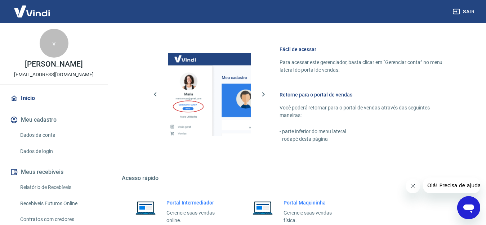 This screenshot has width=486, height=225. I want to click on p: Para acessar este gerenciador, basta clicar em “Gerenciar conta” no menu lateral do portal de ven..., so click(365, 66).